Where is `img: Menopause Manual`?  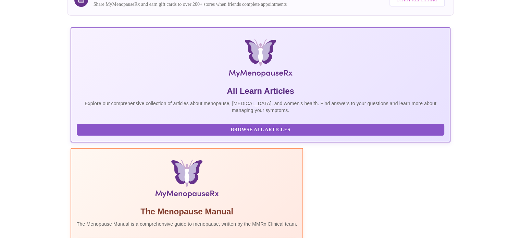 img: Menopause Manual is located at coordinates (187, 180).